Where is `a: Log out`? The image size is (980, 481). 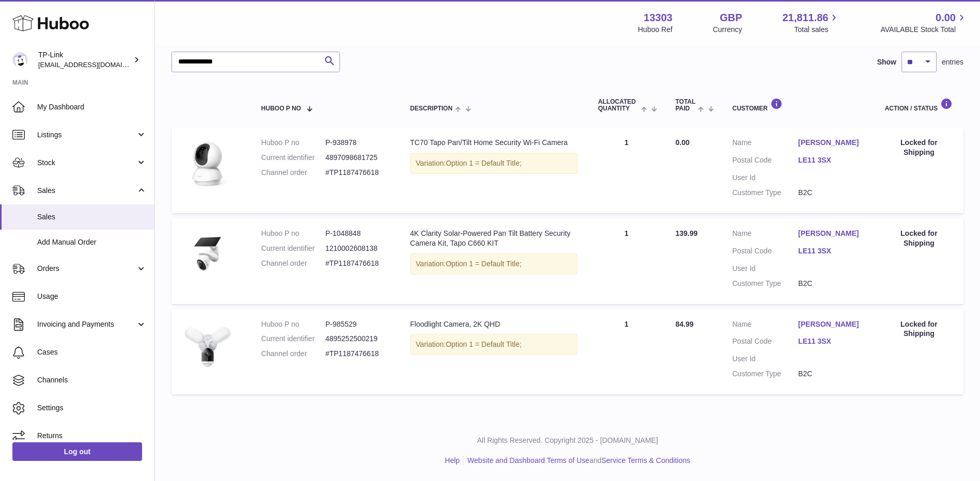
a: Log out is located at coordinates (77, 451).